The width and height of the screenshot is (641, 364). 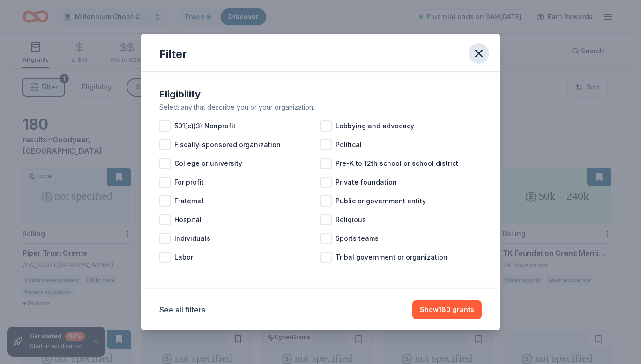 What do you see at coordinates (349, 145) in the screenshot?
I see `span: Political` at bounding box center [349, 145].